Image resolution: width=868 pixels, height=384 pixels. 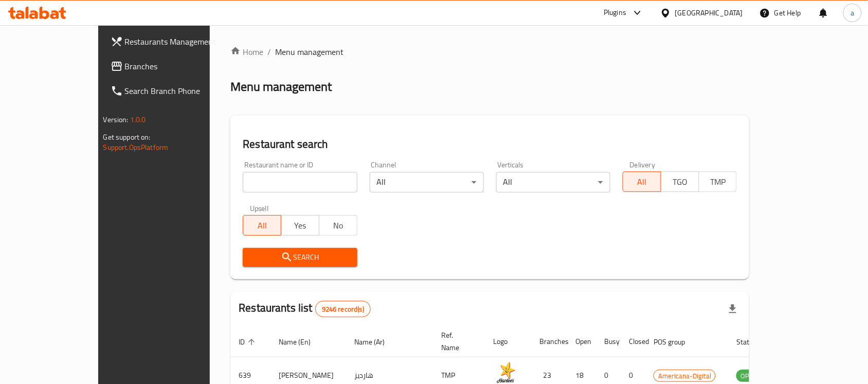 I want to click on span: TGO, so click(x=680, y=182).